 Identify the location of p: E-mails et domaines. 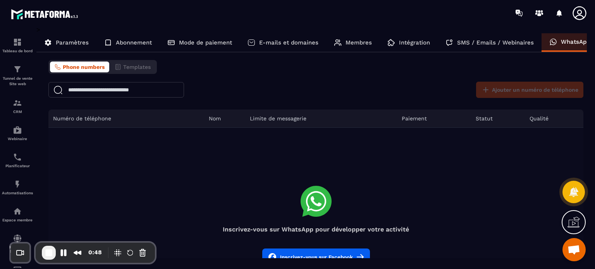
(288, 43).